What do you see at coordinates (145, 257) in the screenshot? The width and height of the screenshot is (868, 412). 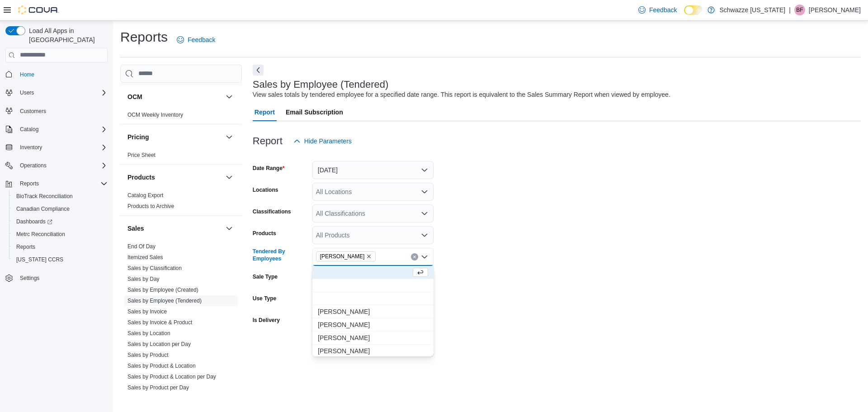 I see `span: Itemized Sales` at bounding box center [145, 257].